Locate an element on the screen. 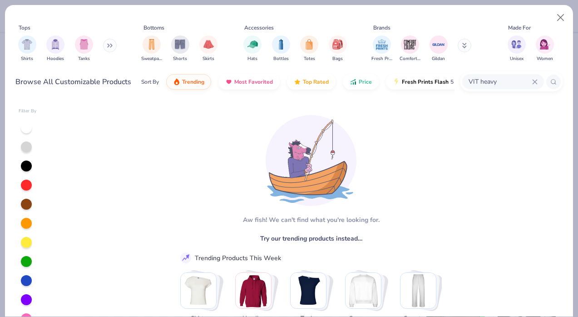 Image resolution: width=578 pixels, height=317 pixels. img: Gildan Image is located at coordinates (439, 45).